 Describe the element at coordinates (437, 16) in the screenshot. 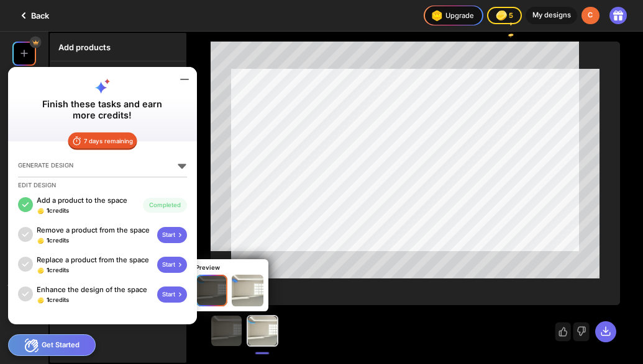

I see `img: upgrade-nav-btn-icon.gif` at that location.